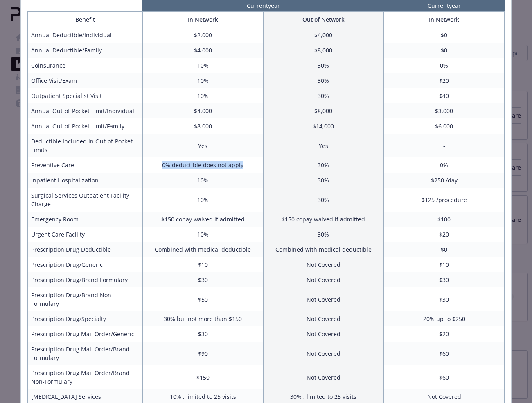  I want to click on td: Deductible Included in Out-of-Pocket Limits, so click(85, 145).